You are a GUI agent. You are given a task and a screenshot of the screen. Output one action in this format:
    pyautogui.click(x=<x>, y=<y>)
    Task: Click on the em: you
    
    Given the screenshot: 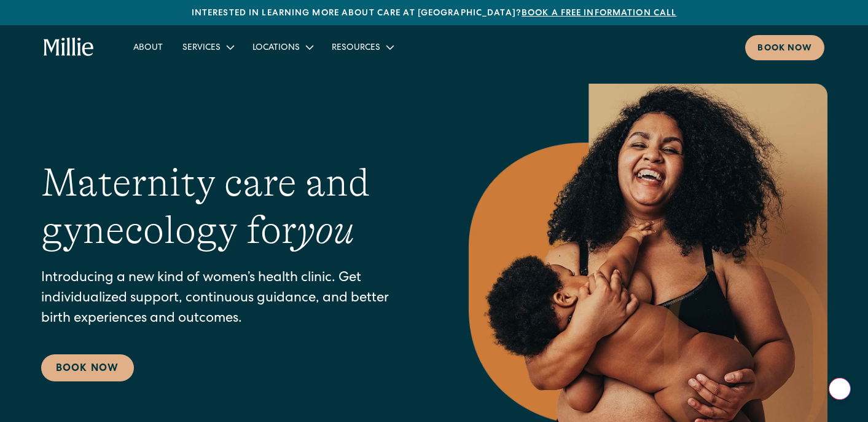 What is the action you would take?
    pyautogui.click(x=326, y=230)
    